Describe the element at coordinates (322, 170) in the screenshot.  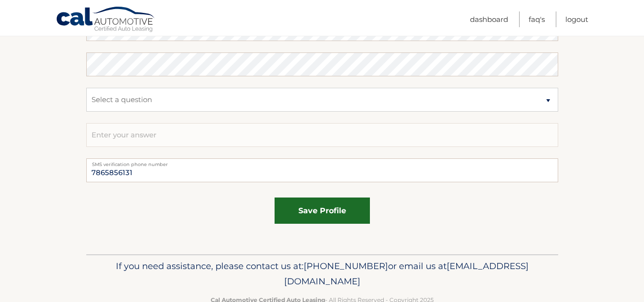
I see `input: Telephone number for SMS login verification` at that location.